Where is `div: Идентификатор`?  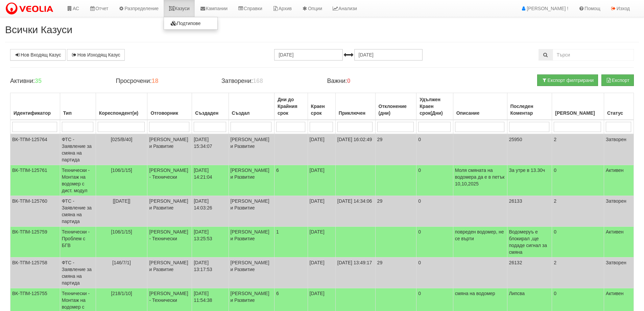
div: Идентификатор is located at coordinates (35, 113).